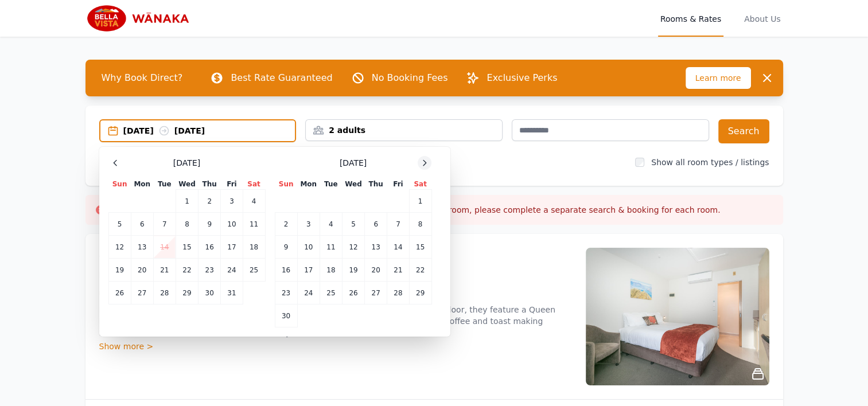  I want to click on img: Bella Vista Wanaka, so click(140, 18).